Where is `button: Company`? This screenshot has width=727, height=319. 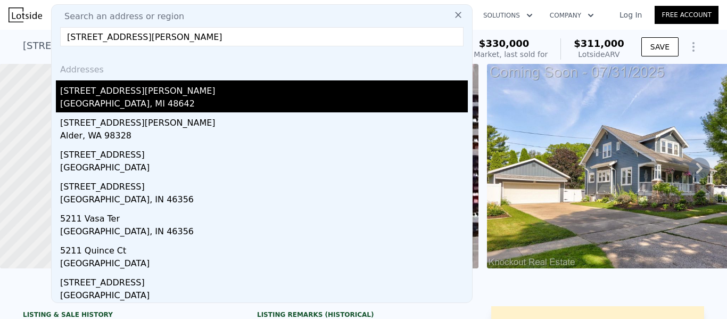 button: Company is located at coordinates (572, 15).